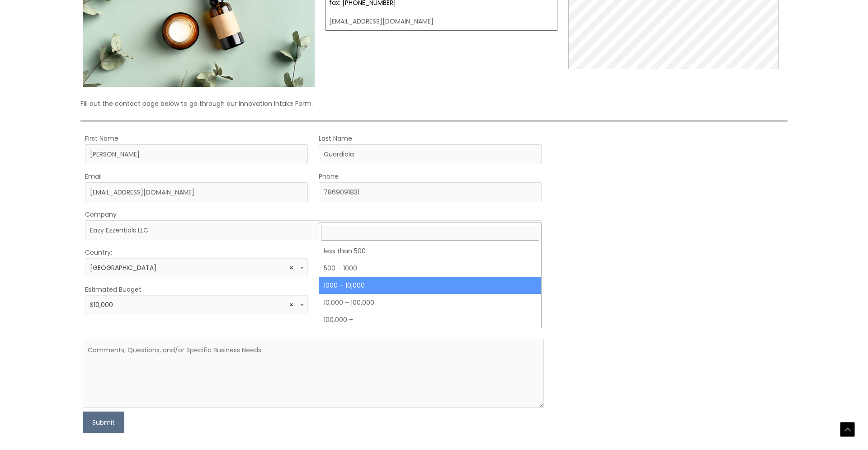  Describe the element at coordinates (196, 154) in the screenshot. I see `input: First Name` at that location.